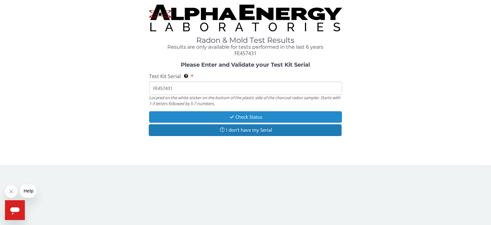 Image resolution: width=491 pixels, height=225 pixels. What do you see at coordinates (245, 130) in the screenshot?
I see `button: I don't have my Serial` at bounding box center [245, 130].